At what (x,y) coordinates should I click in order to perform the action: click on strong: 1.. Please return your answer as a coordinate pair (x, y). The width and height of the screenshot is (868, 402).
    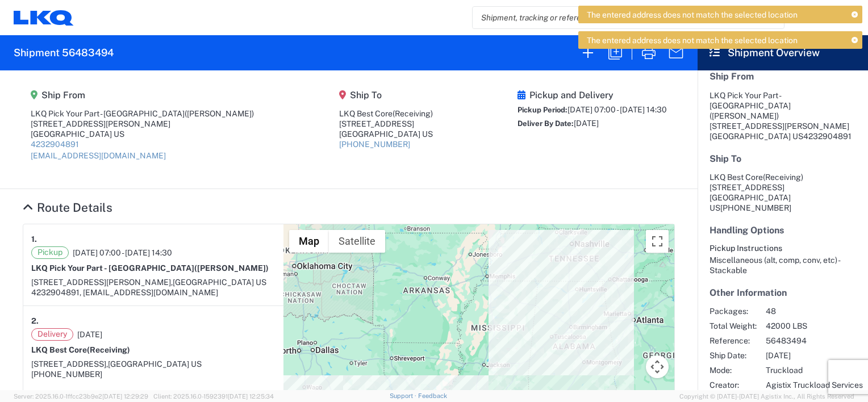
    Looking at the image, I should click on (34, 239).